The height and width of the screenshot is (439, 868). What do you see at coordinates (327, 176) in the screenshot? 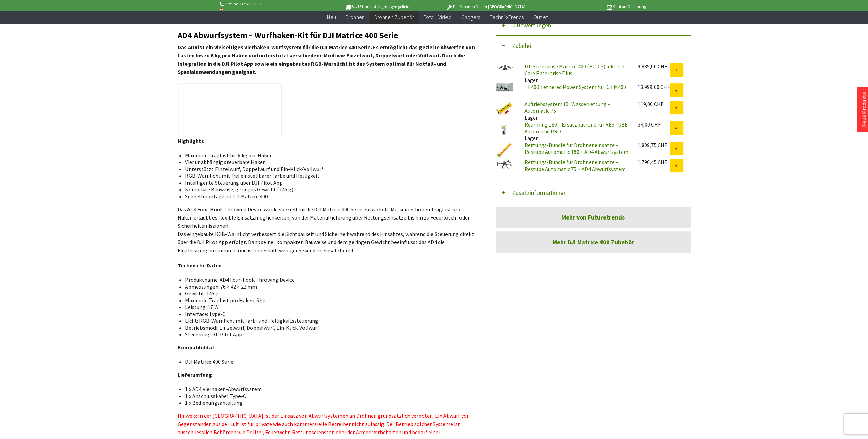
I see `li: RGB-Warnlicht mit frei einstellbarer Farbe und Helligkeit` at bounding box center [327, 176].